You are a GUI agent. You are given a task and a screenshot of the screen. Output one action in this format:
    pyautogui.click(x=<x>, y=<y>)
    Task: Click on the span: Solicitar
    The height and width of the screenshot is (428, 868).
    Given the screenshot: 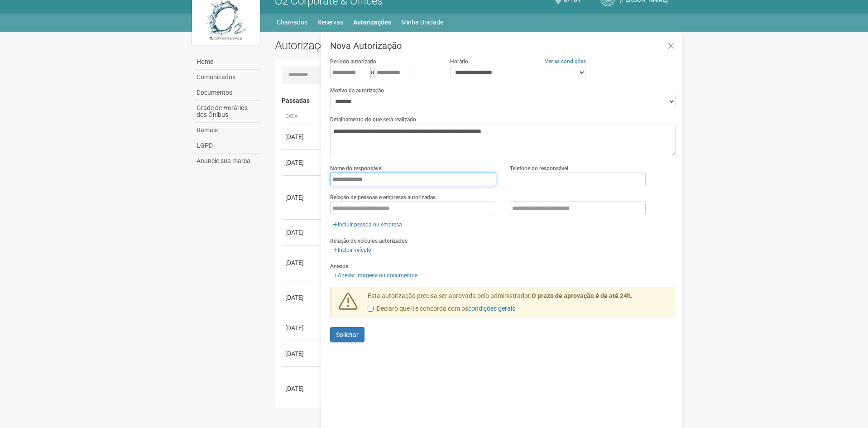 What is the action you would take?
    pyautogui.click(x=347, y=335)
    